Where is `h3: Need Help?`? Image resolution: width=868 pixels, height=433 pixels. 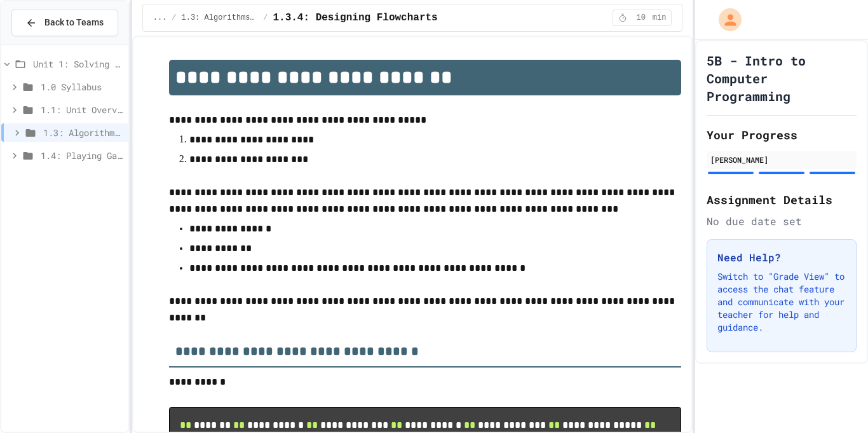 h3: Need Help? is located at coordinates (782, 257).